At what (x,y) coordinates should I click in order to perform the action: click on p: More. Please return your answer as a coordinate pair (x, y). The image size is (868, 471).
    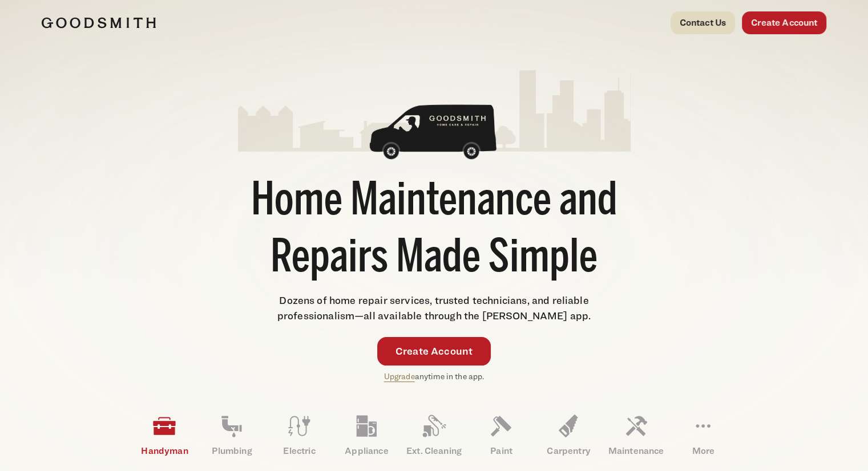
    Looking at the image, I should click on (703, 452).